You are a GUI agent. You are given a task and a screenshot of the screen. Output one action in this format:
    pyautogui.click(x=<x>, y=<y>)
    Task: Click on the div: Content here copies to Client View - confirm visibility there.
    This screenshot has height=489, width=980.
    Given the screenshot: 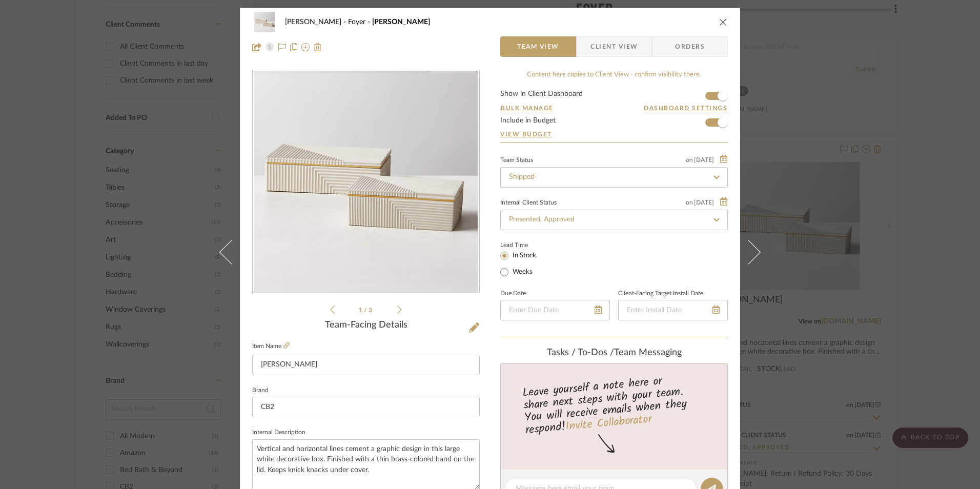 What is the action you would take?
    pyautogui.click(x=614, y=75)
    